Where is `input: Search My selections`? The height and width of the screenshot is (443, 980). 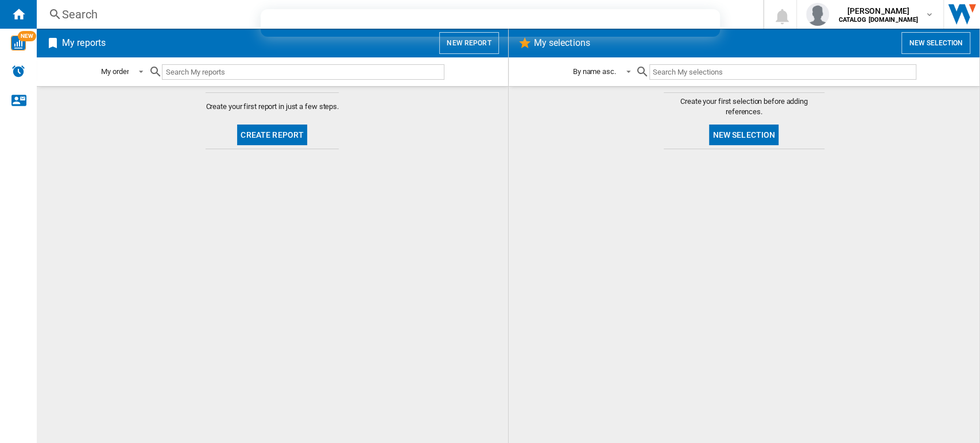 input: Search My selections is located at coordinates (782, 72).